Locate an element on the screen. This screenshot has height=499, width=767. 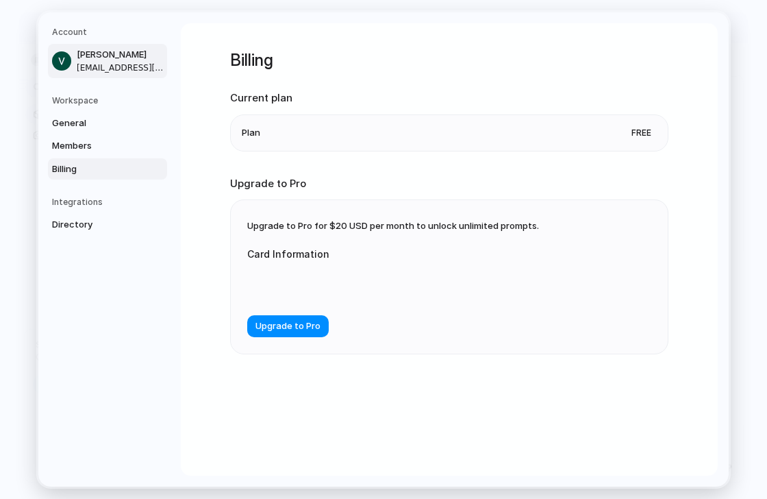
span: Upgrade to Pro for $20 USD per month to unlock unlimited prompts. is located at coordinates (393, 225).